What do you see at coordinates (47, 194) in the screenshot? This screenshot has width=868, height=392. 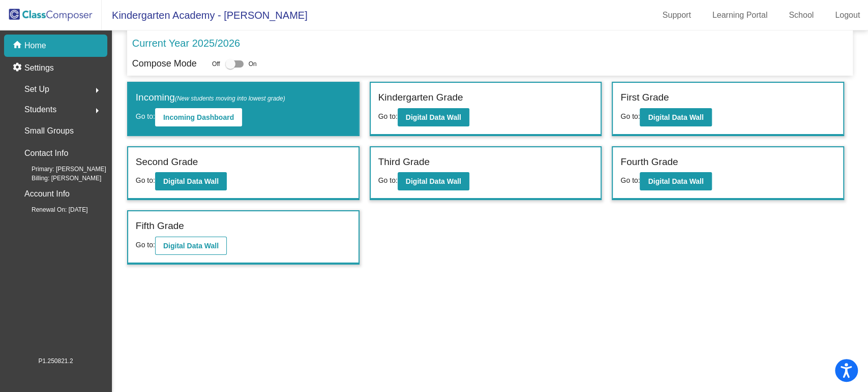 I see `p: Account Info` at bounding box center [47, 194].